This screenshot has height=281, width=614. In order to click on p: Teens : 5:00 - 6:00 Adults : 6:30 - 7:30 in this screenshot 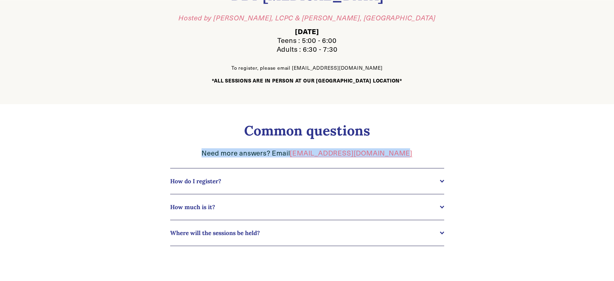, I will do `click(307, 40)`.